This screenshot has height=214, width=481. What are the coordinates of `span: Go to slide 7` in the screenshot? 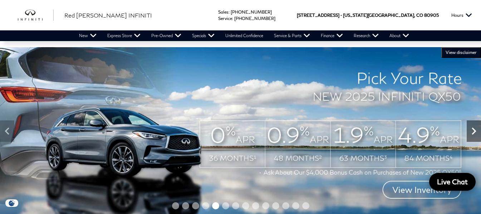 It's located at (236, 206).